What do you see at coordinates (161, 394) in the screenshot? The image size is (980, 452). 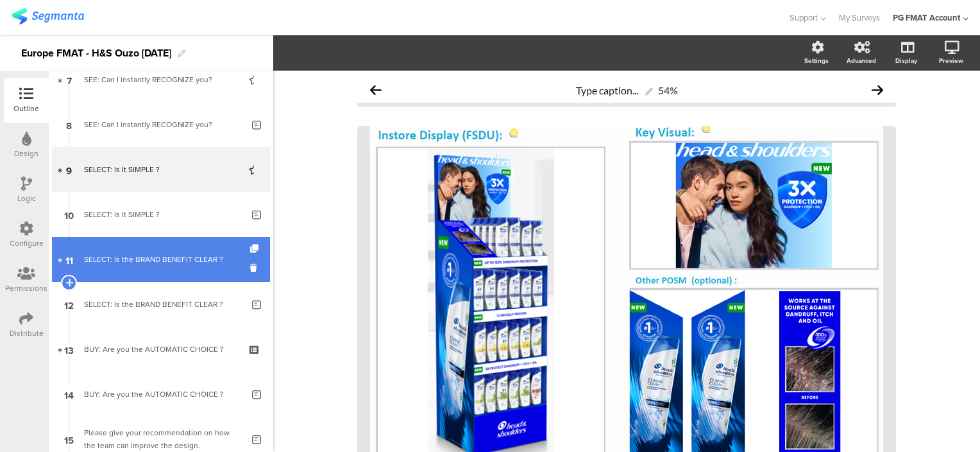 I see `a: 14 BUY: Are you the AUTOMATIC CHOICE ?` at bounding box center [161, 394].